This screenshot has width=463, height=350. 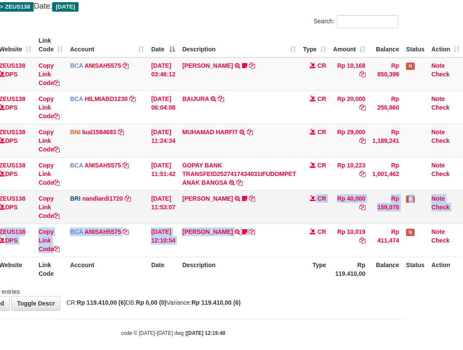 What do you see at coordinates (349, 240) in the screenshot?
I see `td: Rp 10,019` at bounding box center [349, 240].